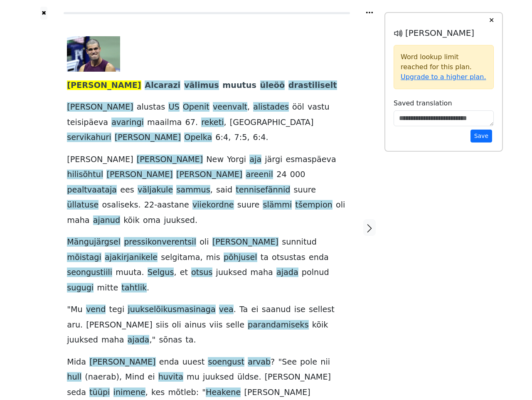 The width and height of the screenshot is (532, 400). What do you see at coordinates (96, 310) in the screenshot?
I see `span: vend` at bounding box center [96, 310].